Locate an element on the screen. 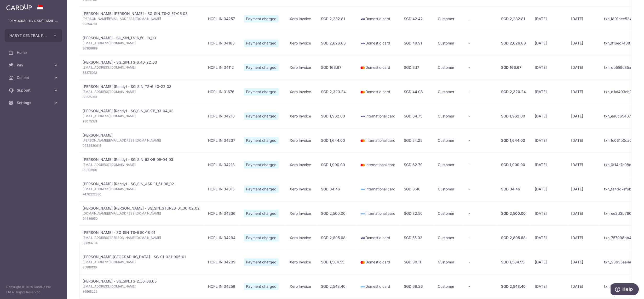 The width and height of the screenshot is (644, 299). td: SGD 2,320.24 is located at coordinates (336, 91).